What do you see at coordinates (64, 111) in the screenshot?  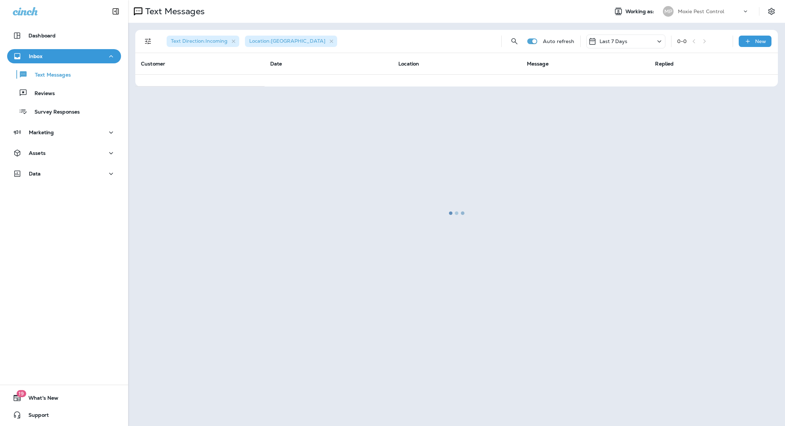 I see `button: Survey Responses` at bounding box center [64, 111].